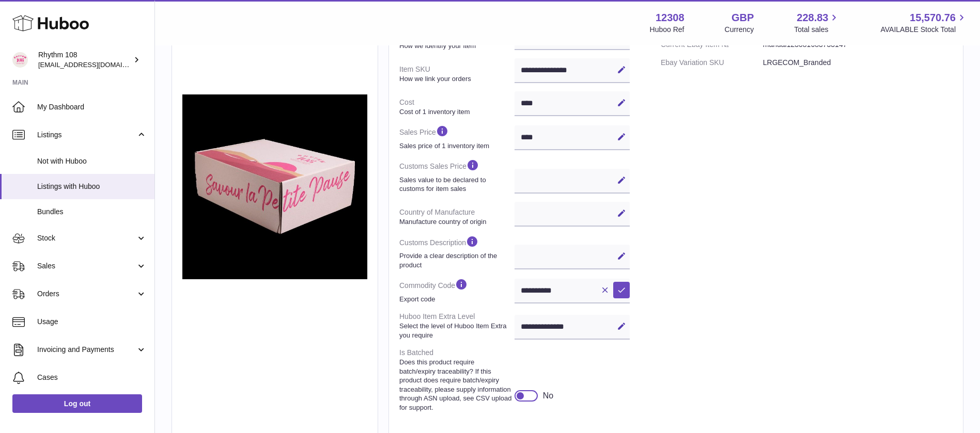  What do you see at coordinates (817, 29) in the screenshot?
I see `span: Total sales` at bounding box center [817, 29].